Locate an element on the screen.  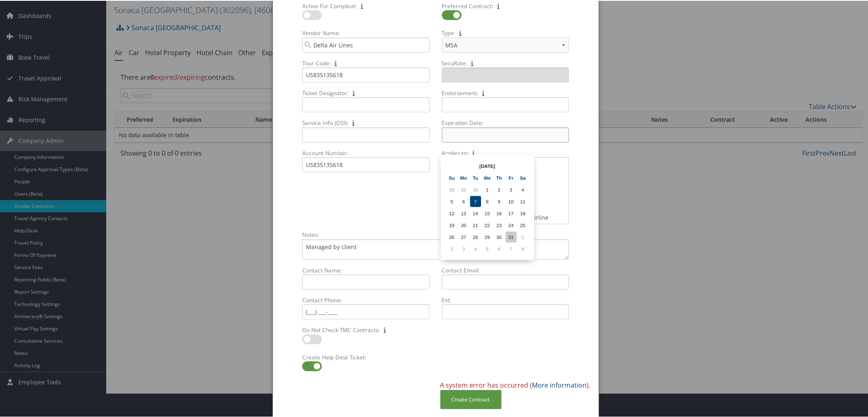
input: Contact Name: is located at coordinates (366, 281).